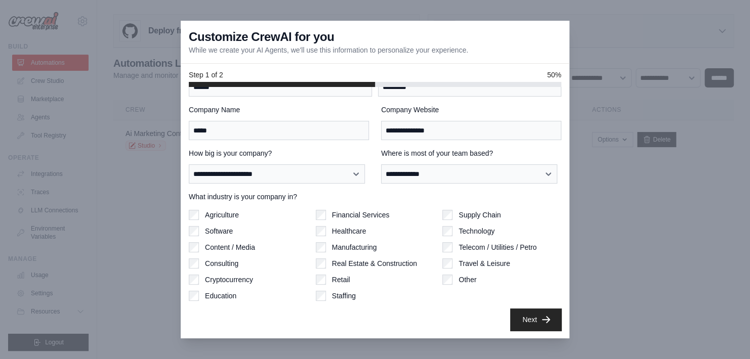 The width and height of the screenshot is (750, 359). Describe the element at coordinates (222, 264) in the screenshot. I see `label: Consulting` at that location.